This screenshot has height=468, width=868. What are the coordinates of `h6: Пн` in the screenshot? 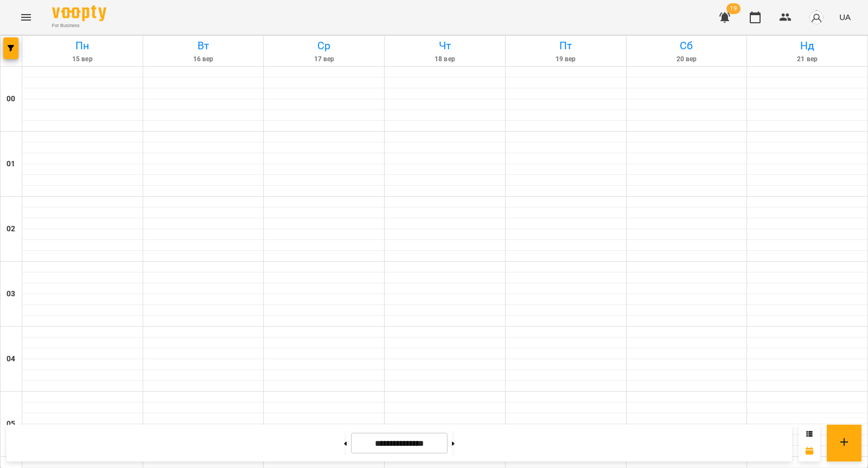 It's located at (83, 46).